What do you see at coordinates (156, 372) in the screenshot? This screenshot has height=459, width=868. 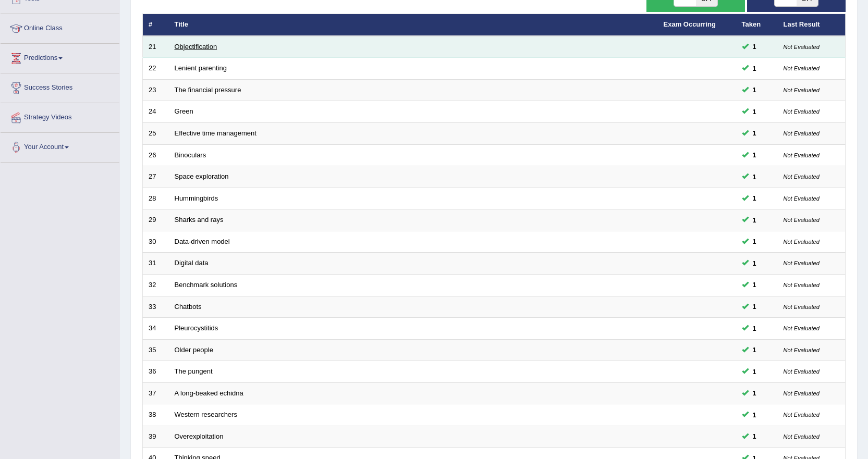 I see `td: 36` at bounding box center [156, 372].